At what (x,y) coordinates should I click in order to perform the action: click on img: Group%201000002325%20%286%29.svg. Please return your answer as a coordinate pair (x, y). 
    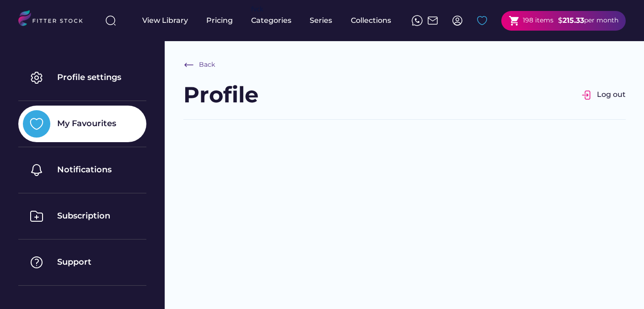
    Looking at the image, I should click on (37, 216).